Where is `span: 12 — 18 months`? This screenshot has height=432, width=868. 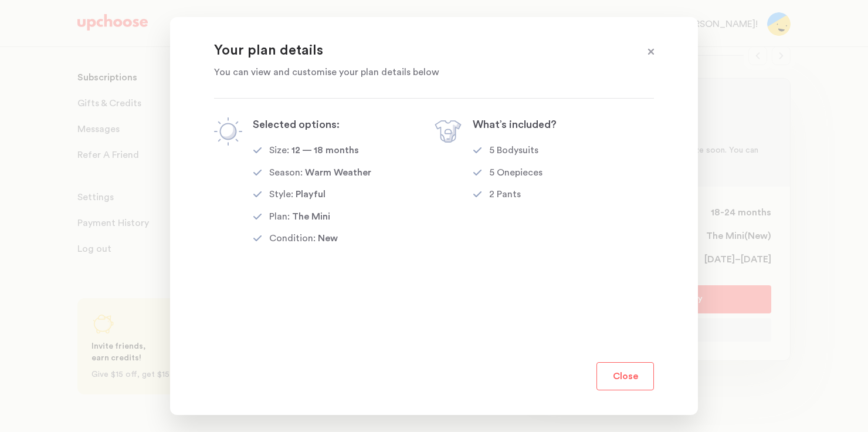 span: 12 — 18 months is located at coordinates (325, 151).